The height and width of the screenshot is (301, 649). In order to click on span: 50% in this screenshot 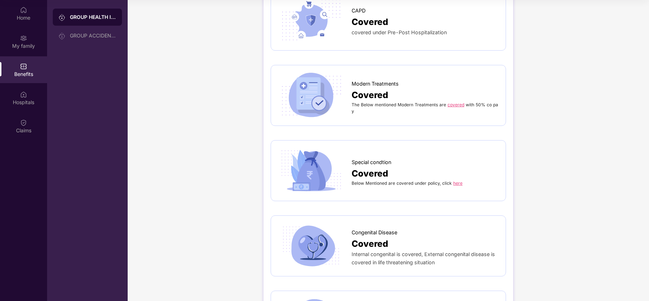, I will do `click(480, 104)`.